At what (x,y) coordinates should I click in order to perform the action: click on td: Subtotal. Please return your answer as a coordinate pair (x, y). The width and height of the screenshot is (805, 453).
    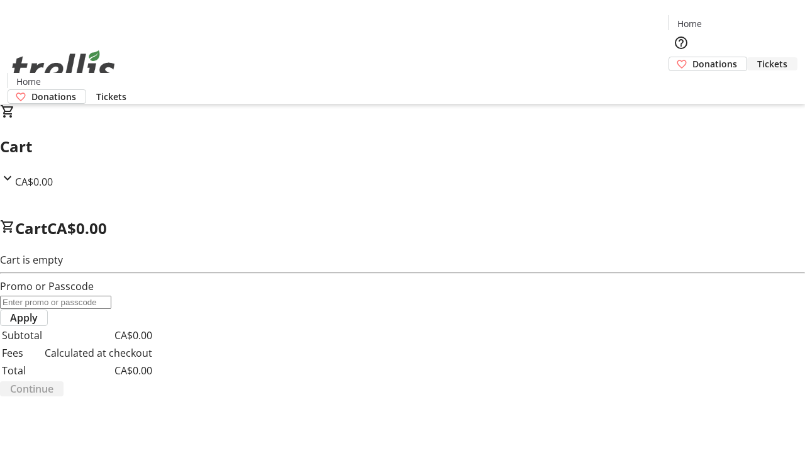
    Looking at the image, I should click on (22, 335).